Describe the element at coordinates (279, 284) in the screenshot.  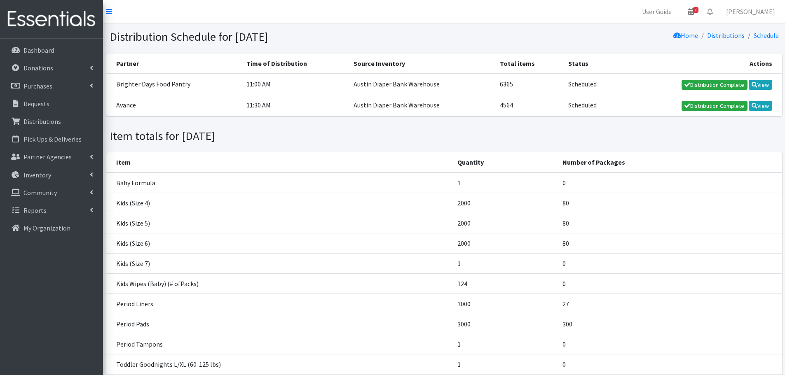
I see `td: Kids Wipes (Baby) (# ofPacks)` at that location.